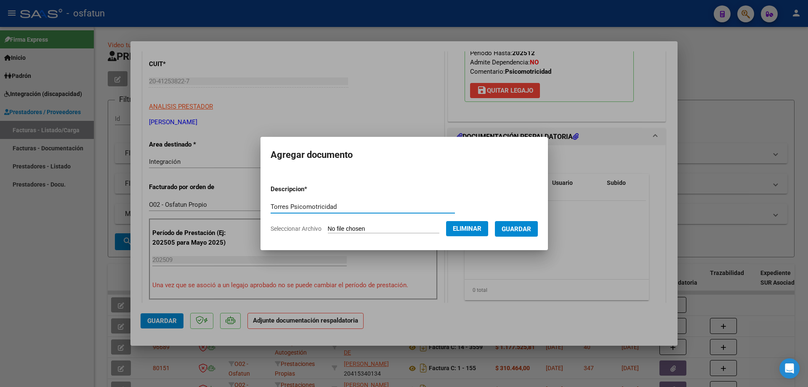 The width and height of the screenshot is (808, 387). What do you see at coordinates (516, 229) in the screenshot?
I see `span: Guardar` at bounding box center [516, 229].